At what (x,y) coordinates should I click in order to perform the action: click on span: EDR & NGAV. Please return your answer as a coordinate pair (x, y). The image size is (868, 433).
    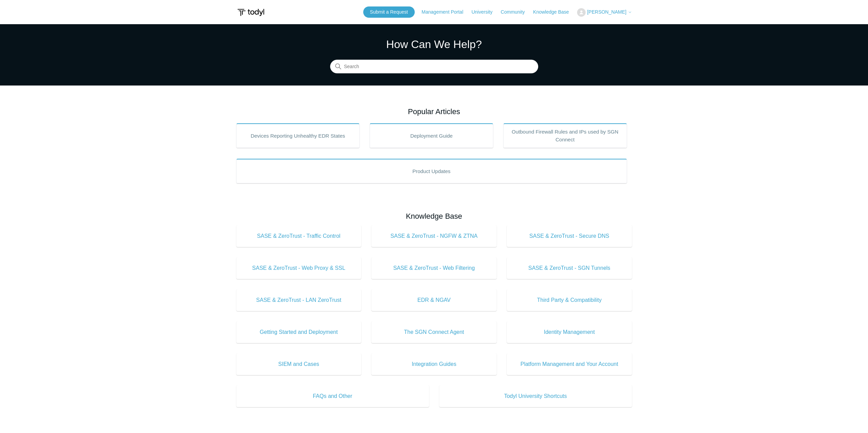
    Looking at the image, I should click on (434, 300).